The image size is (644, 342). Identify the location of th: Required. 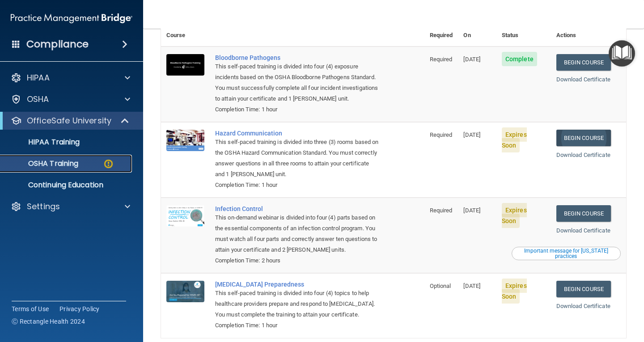
(442, 30).